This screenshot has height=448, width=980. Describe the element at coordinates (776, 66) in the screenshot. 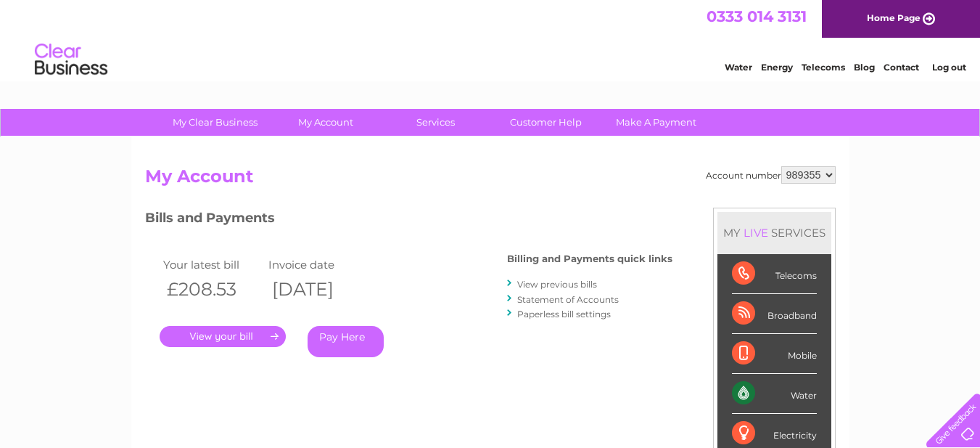

I see `a: Energy` at that location.